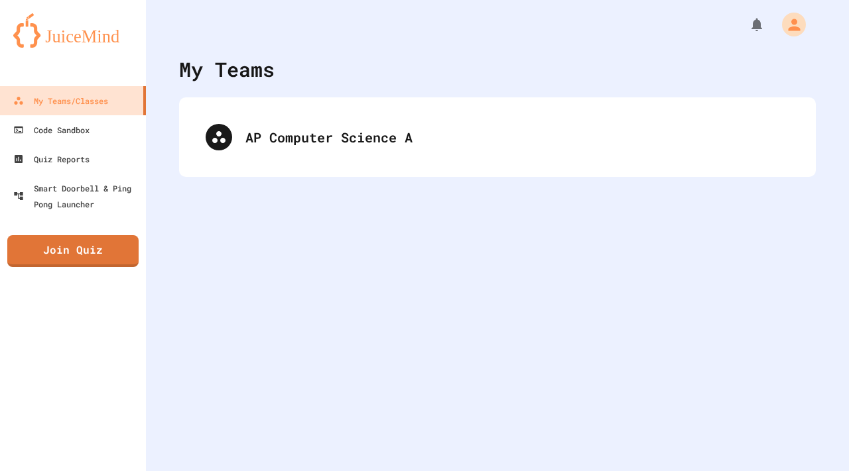 Image resolution: width=849 pixels, height=471 pixels. Describe the element at coordinates (77, 196) in the screenshot. I see `div: Smart Doorbell & Ping Pong Launcher` at that location.